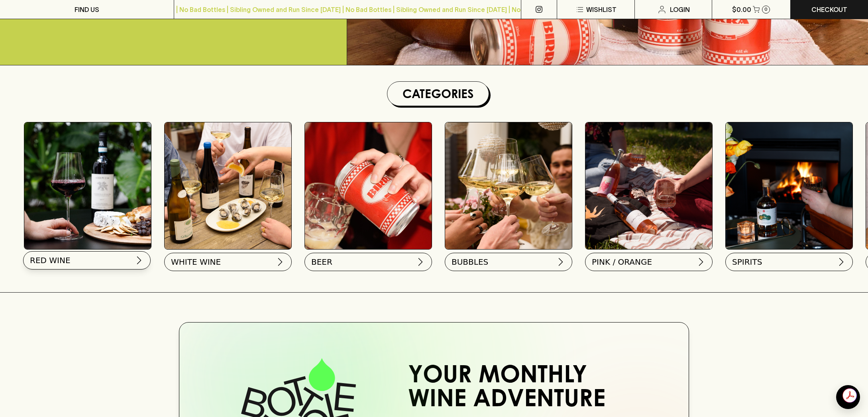 This screenshot has width=868, height=417. I want to click on button: BEER, so click(368, 262).